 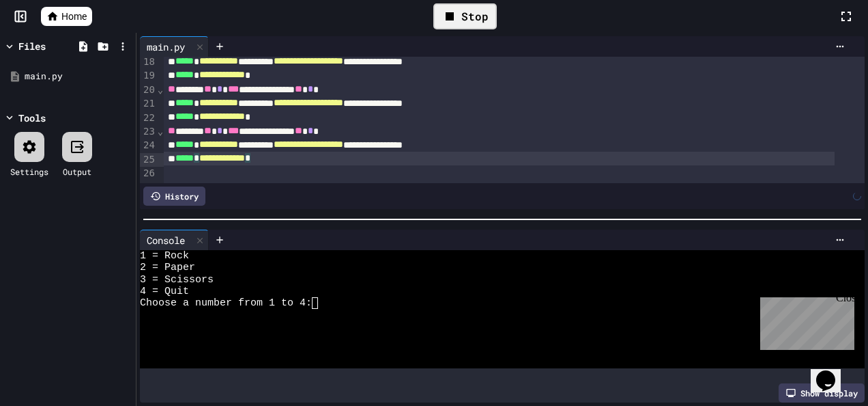 I want to click on div: Files, so click(x=32, y=46).